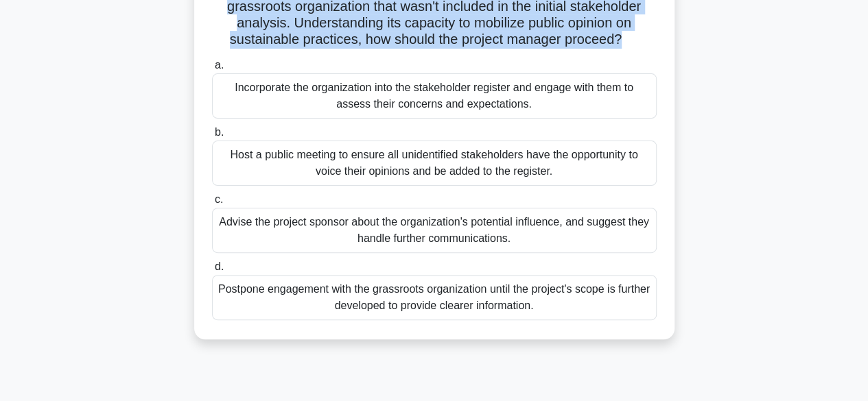 This screenshot has height=401, width=868. I want to click on div: Host a public meeting to ensure all unidentified stakeholders have the opportunity to voice their..., so click(434, 163).